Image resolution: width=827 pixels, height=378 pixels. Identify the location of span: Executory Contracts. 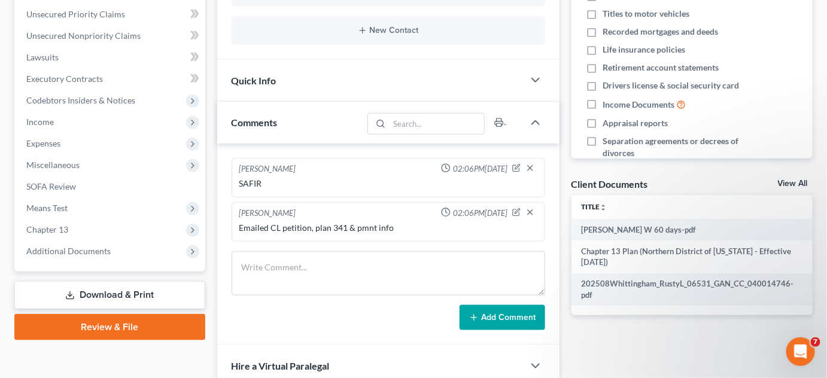
(65, 78).